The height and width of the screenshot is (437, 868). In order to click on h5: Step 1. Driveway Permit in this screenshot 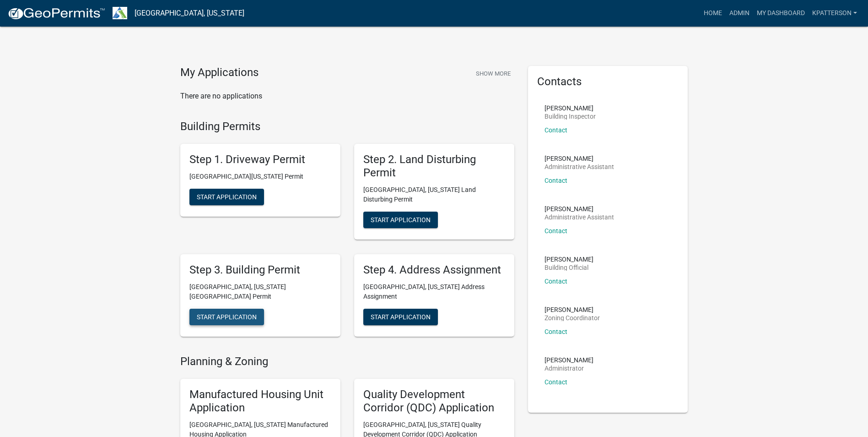, I will do `click(261, 159)`.